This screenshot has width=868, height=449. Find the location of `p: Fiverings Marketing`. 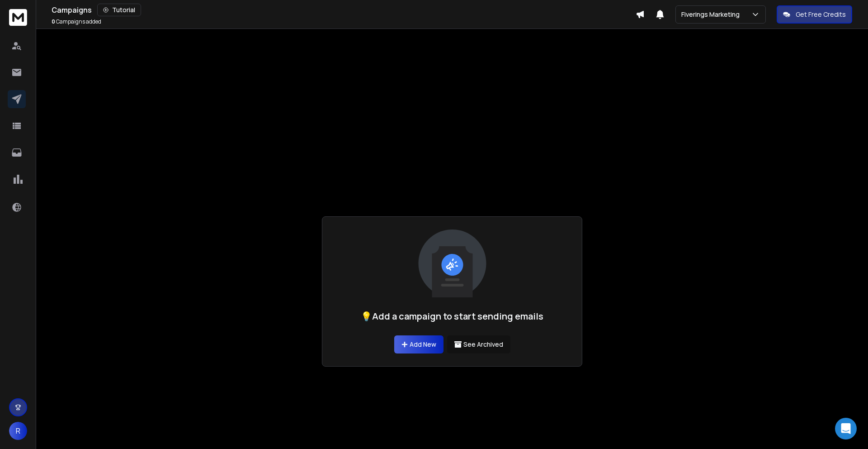

p: Fiverings Marketing is located at coordinates (712, 15).